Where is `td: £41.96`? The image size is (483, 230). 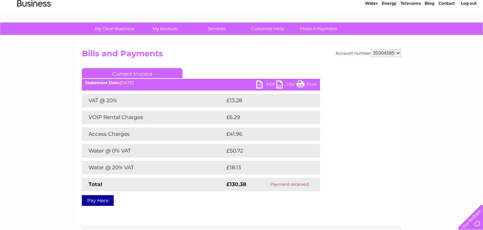
td: £41.96 is located at coordinates (265, 134).